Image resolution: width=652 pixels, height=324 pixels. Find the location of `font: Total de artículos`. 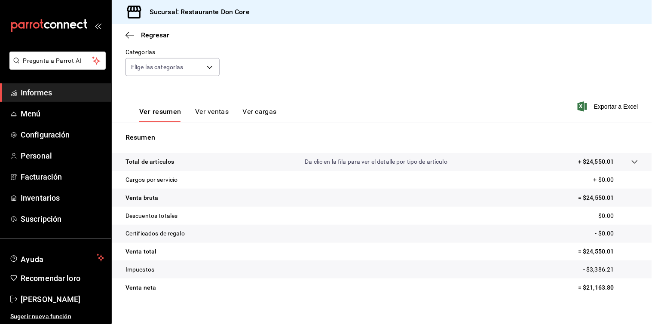

font: Total de artículos is located at coordinates (150, 162).